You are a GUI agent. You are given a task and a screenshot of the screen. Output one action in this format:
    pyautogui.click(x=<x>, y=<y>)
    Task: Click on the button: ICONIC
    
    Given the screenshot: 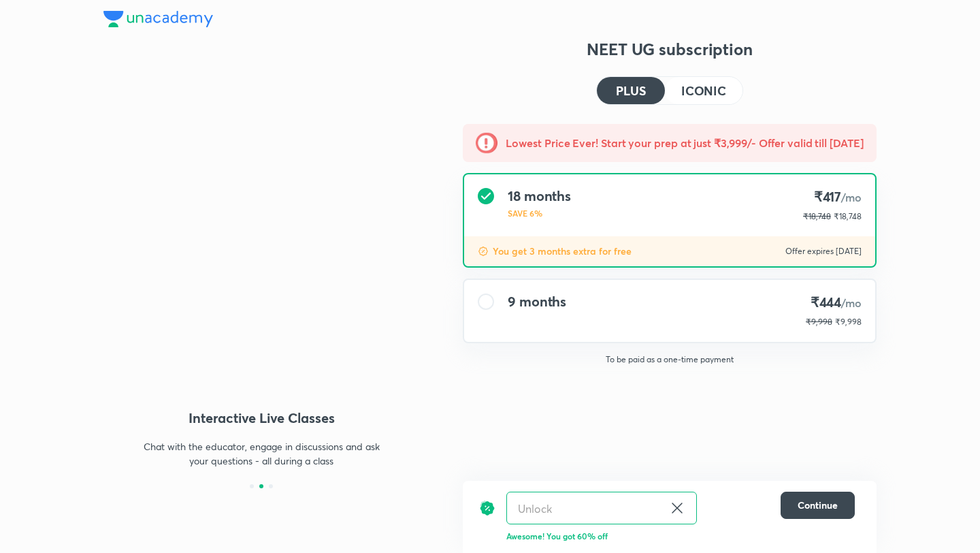 What is the action you would take?
    pyautogui.click(x=704, y=90)
    